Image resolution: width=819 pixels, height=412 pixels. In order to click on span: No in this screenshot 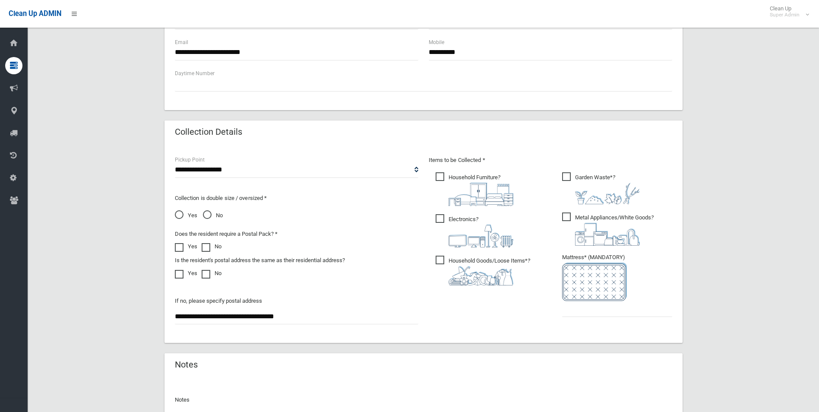, I will do `click(213, 216)`.